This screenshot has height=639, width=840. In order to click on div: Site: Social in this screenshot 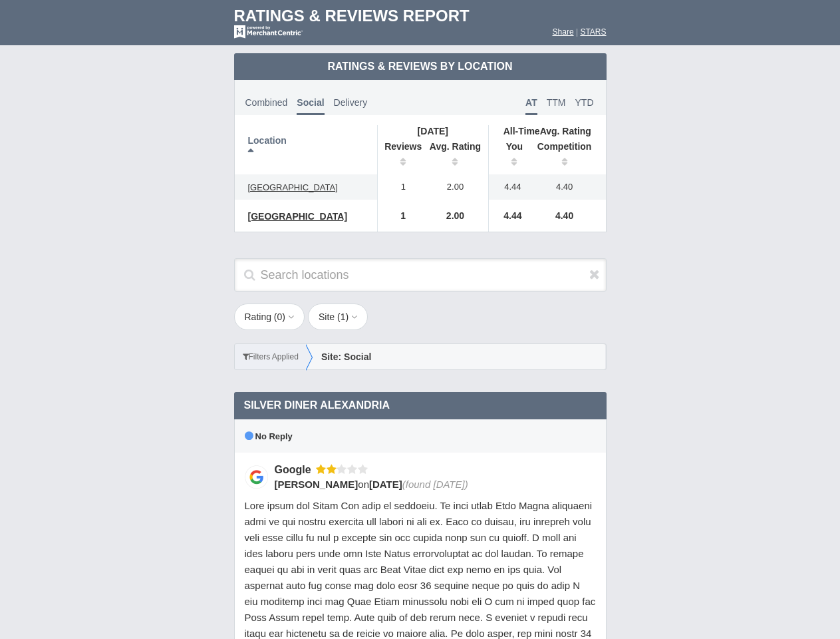, I will do `click(456, 357)`.